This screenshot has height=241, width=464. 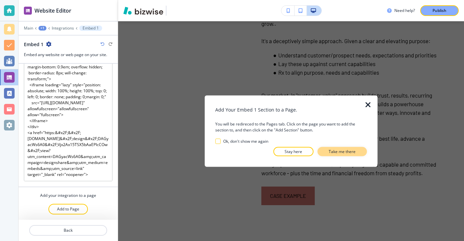 I want to click on p: Embed 1, so click(x=90, y=28).